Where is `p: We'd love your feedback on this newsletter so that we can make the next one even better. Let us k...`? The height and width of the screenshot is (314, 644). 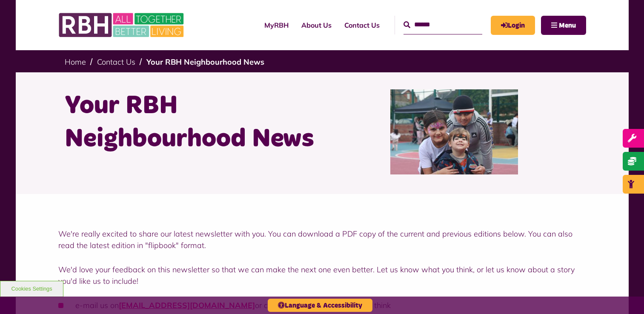
p: We'd love your feedback on this newsletter so that we can make the next one even better. Let us k... is located at coordinates (322, 276).